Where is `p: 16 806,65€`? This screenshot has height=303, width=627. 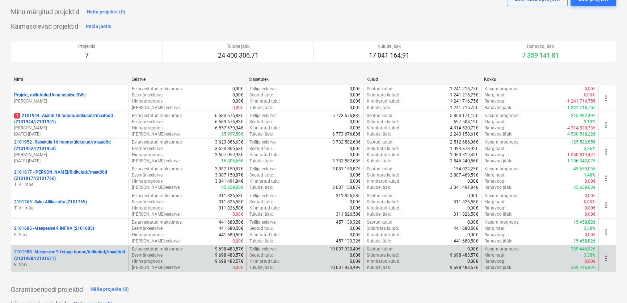 p: 16 806,65€ is located at coordinates (232, 161).